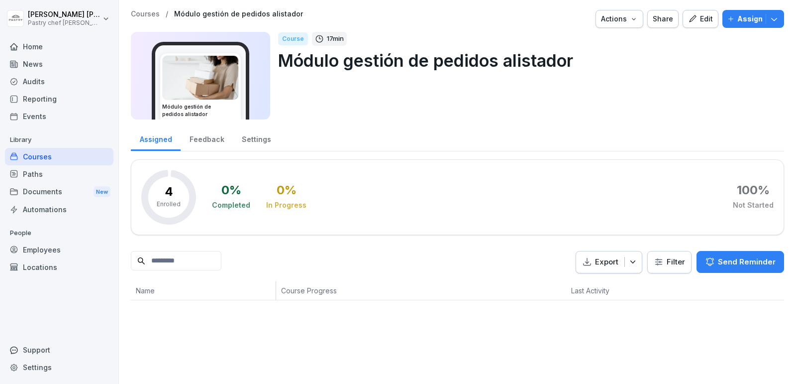 This screenshot has width=796, height=384. What do you see at coordinates (145, 14) in the screenshot?
I see `p: Courses` at bounding box center [145, 14].